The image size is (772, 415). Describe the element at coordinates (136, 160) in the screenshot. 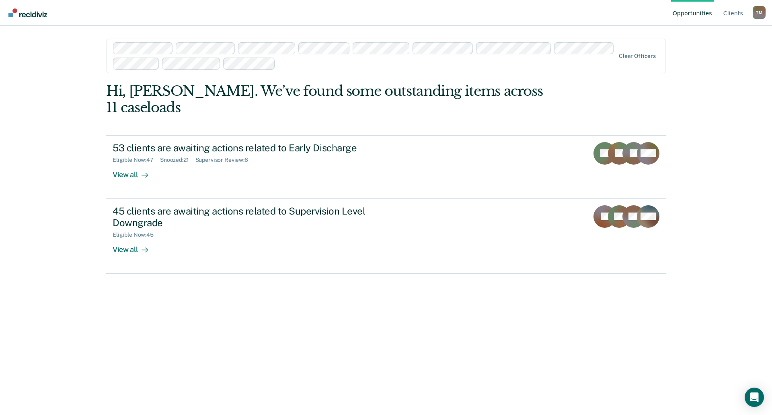

I see `div: Eligible Now : 47` at that location.